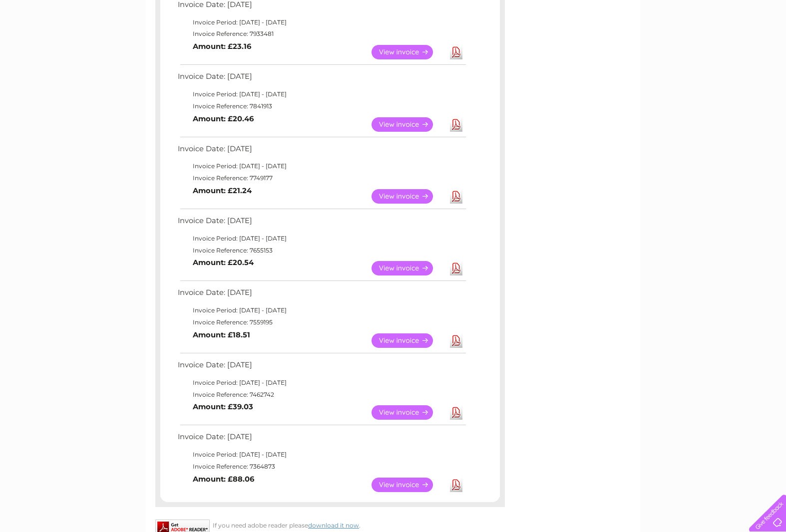 This screenshot has width=786, height=532. I want to click on a: Blog, so click(706, 46).